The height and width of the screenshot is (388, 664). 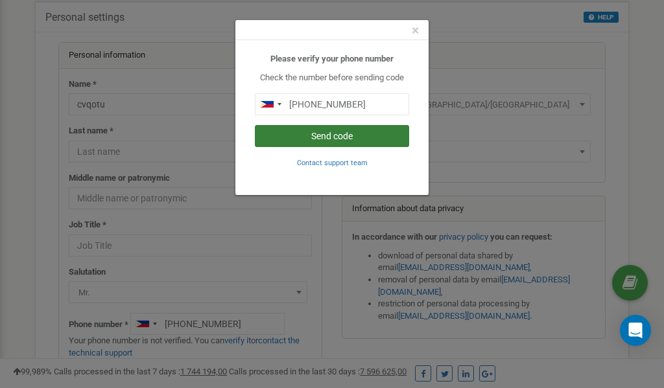 I want to click on input: 0905 123 4567, so click(x=332, y=104).